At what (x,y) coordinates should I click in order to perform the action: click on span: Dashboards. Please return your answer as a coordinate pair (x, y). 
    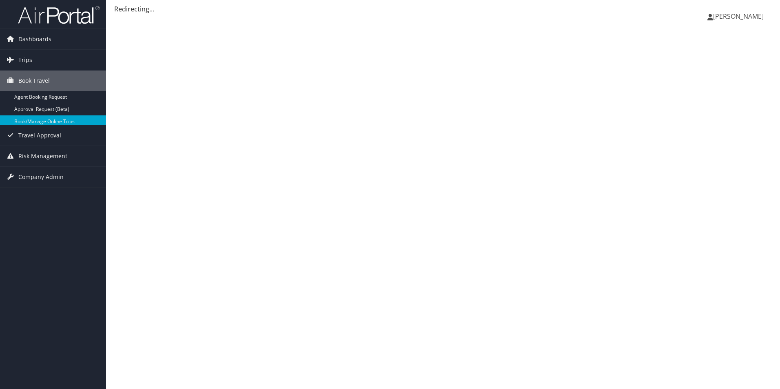
    Looking at the image, I should click on (35, 39).